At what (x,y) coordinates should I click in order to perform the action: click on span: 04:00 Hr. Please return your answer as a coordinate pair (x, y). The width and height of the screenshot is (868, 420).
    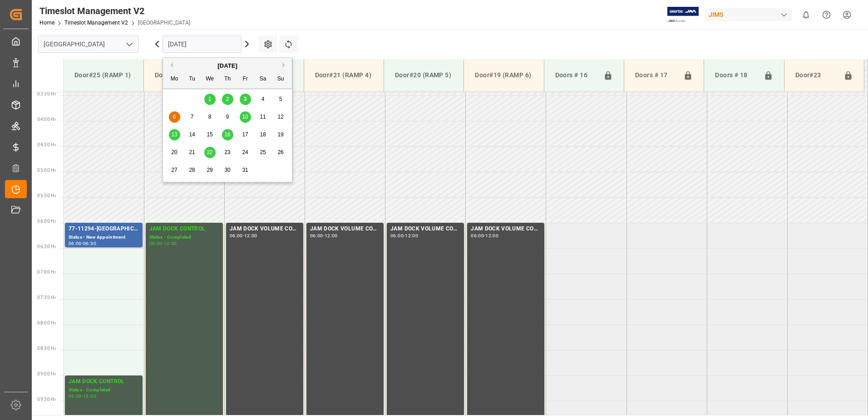
    Looking at the image, I should click on (46, 119).